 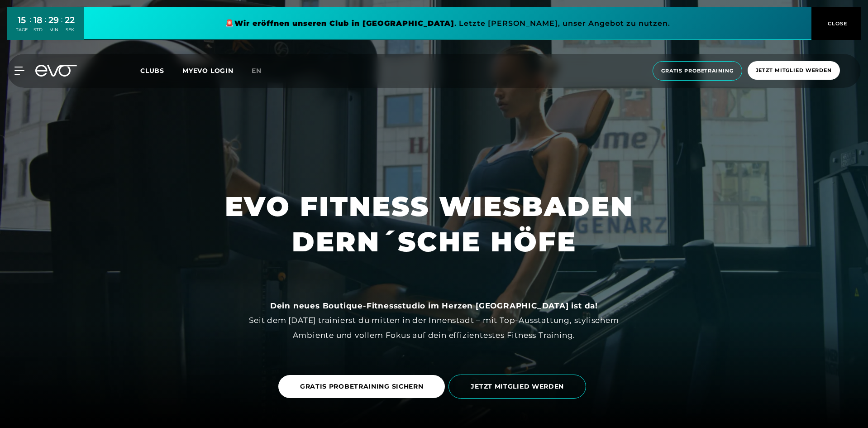 I want to click on div: TAGE, so click(x=22, y=30).